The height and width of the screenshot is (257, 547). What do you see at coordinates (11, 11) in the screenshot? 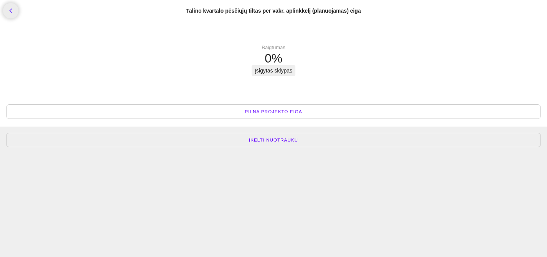
I see `a: chevron_left` at bounding box center [11, 11].